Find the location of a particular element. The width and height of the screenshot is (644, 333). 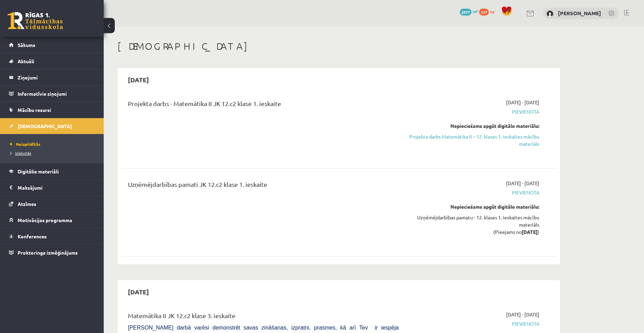

legend: Maksājumi is located at coordinates (56, 188).